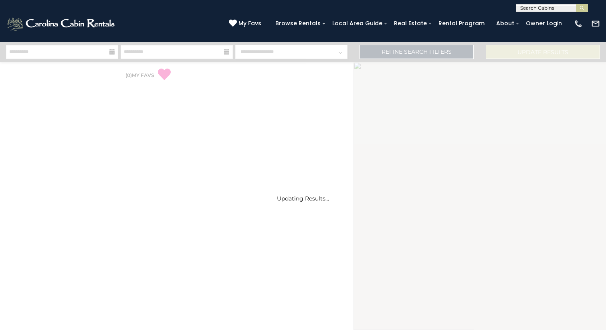 This screenshot has height=330, width=606. I want to click on img: phone-regular-white.png, so click(579, 24).